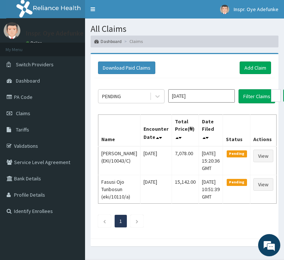 The width and height of the screenshot is (284, 260). What do you see at coordinates (132, 41) in the screenshot?
I see `li: Claims` at bounding box center [132, 41].